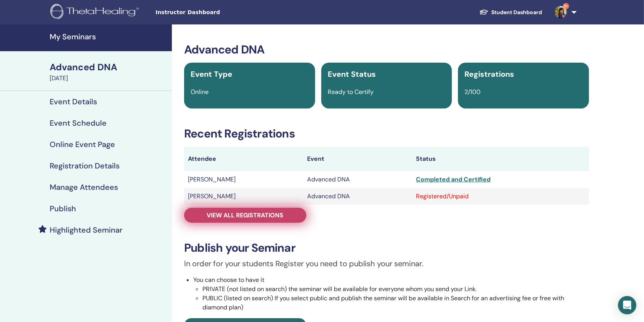 The image size is (644, 322). I want to click on h4: Registration Details, so click(84, 166).